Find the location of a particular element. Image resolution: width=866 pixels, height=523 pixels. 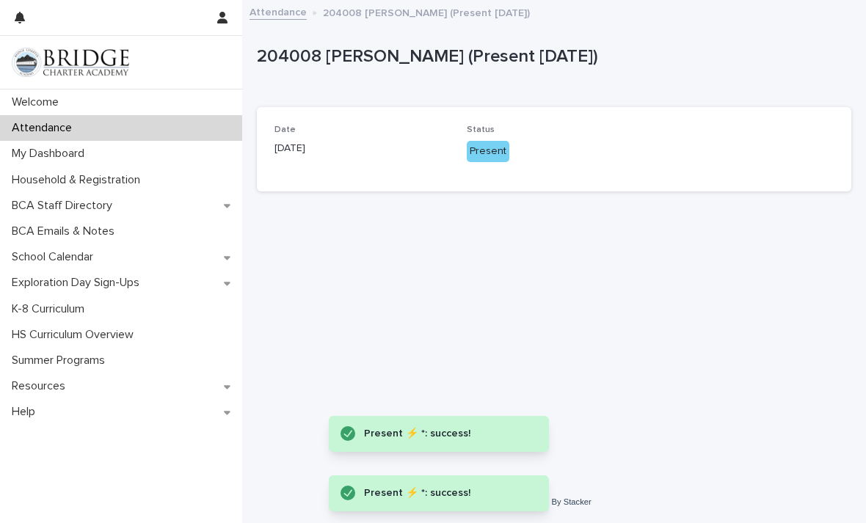

p: Exploration Day Sign-Ups is located at coordinates (79, 283).